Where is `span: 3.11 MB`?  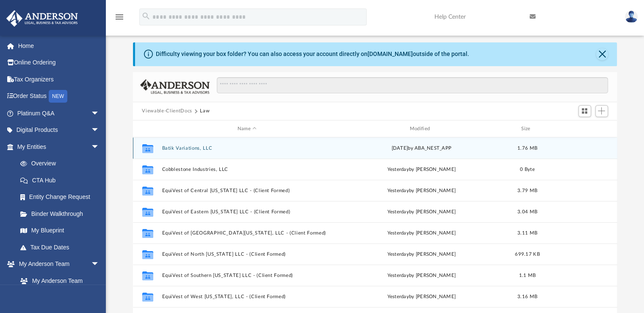
span: 3.11 MB is located at coordinates (527, 233).